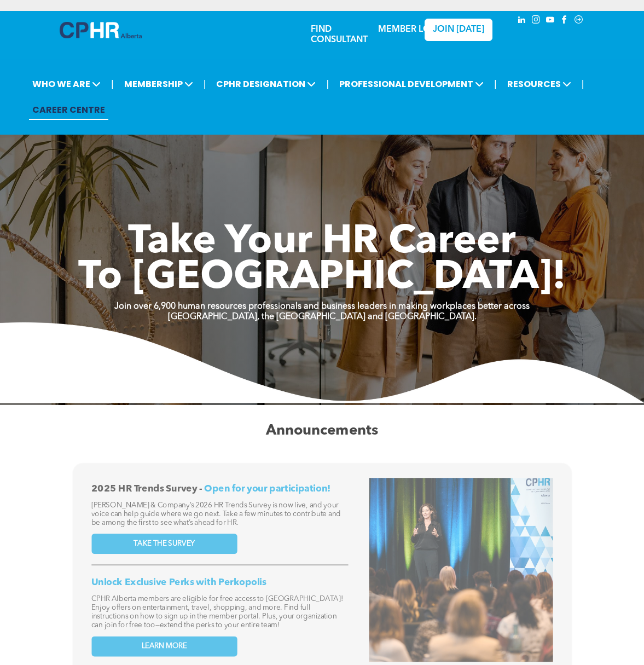 The height and width of the screenshot is (665, 644). I want to click on a: instagram, so click(536, 21).